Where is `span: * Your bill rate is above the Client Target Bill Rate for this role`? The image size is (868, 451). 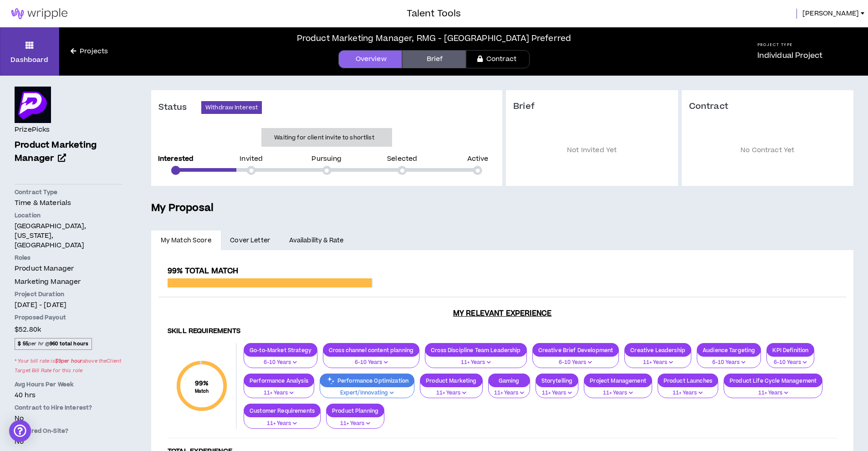
span: * Your bill rate is above the Client Target Bill Rate for this role is located at coordinates (68, 365).